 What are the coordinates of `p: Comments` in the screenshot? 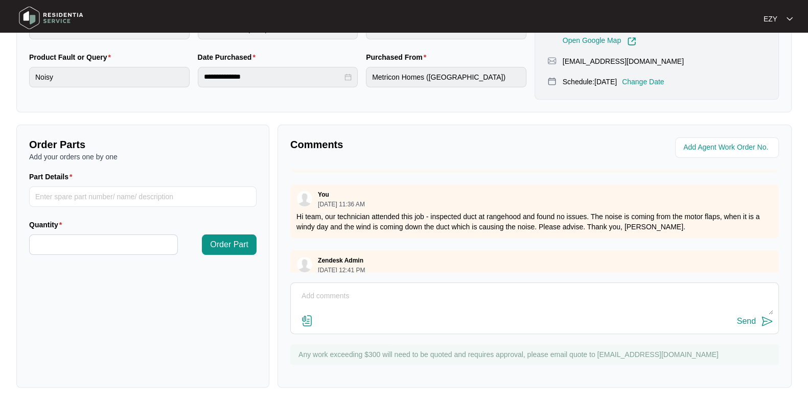 It's located at (409, 145).